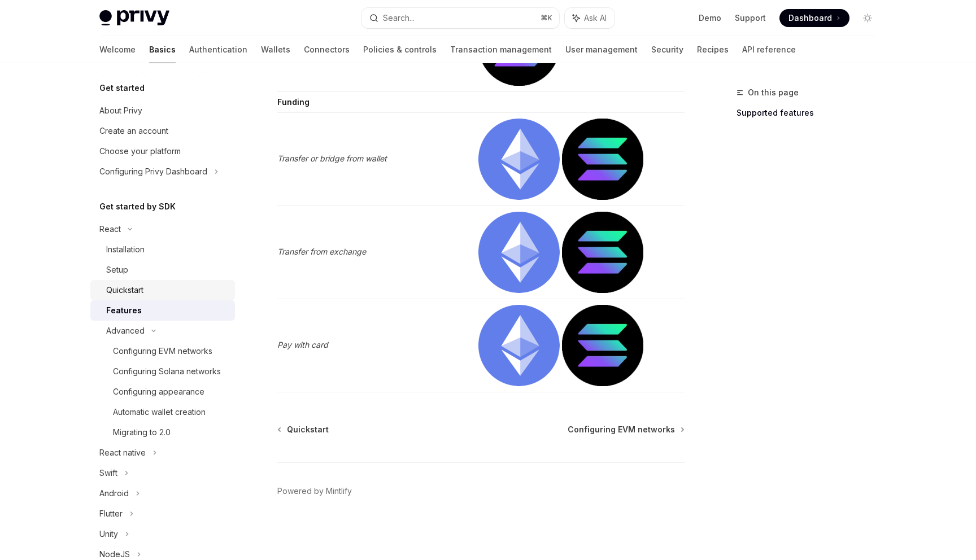 The width and height of the screenshot is (976, 560). What do you see at coordinates (126, 330) in the screenshot?
I see `div: Advanced` at bounding box center [126, 330].